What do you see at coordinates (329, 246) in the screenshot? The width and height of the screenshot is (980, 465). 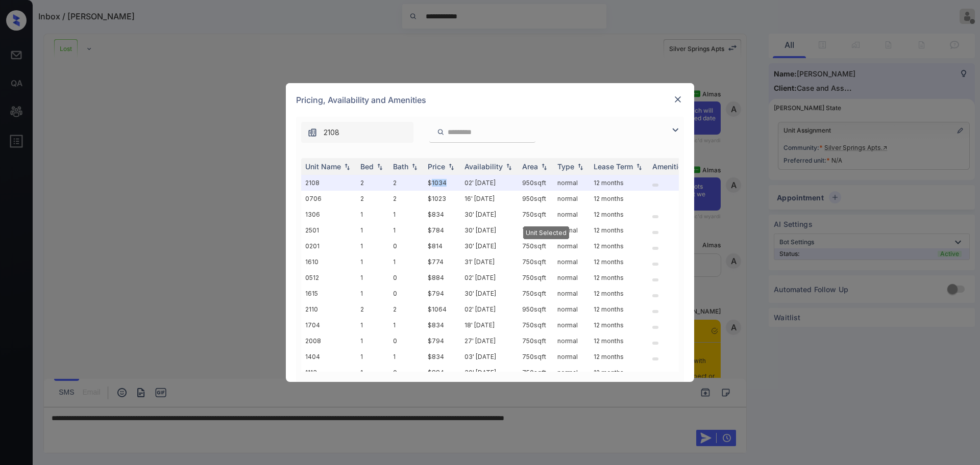 I see `td: 0201` at bounding box center [329, 246].